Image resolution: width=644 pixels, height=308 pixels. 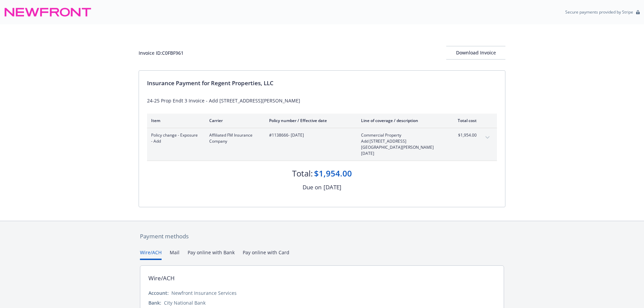 I want to click on div: Line of coverage / description, so click(x=401, y=120).